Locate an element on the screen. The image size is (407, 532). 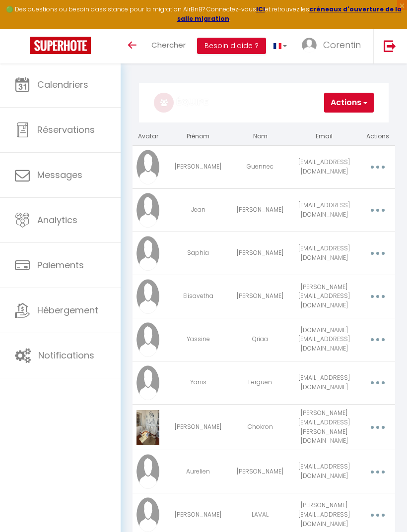
span: Analytics is located at coordinates (57, 220).